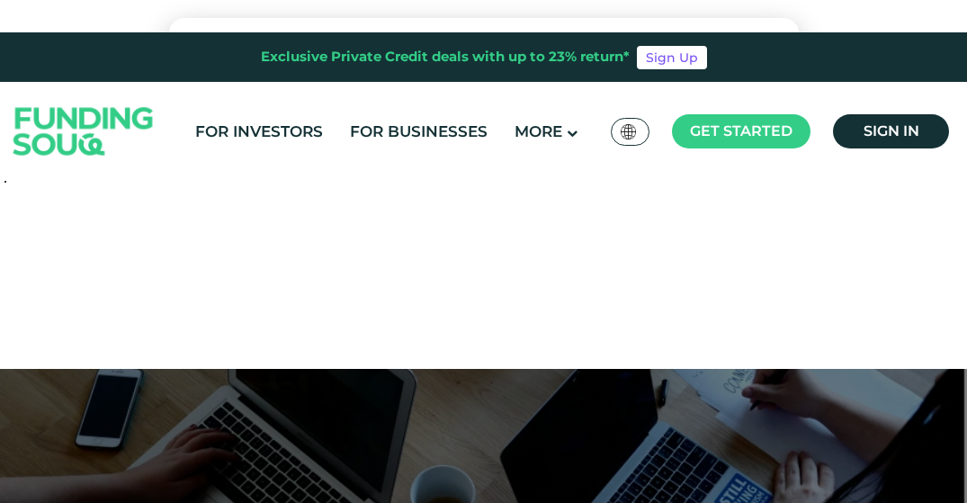 Image resolution: width=967 pixels, height=503 pixels. Describe the element at coordinates (538, 131) in the screenshot. I see `span: More` at that location.